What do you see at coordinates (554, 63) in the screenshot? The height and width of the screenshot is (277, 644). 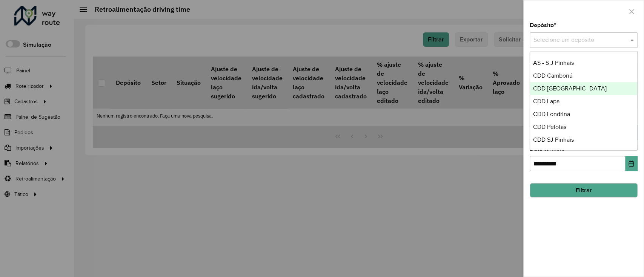 I see `span: AS - S J Pinhais` at bounding box center [554, 63].